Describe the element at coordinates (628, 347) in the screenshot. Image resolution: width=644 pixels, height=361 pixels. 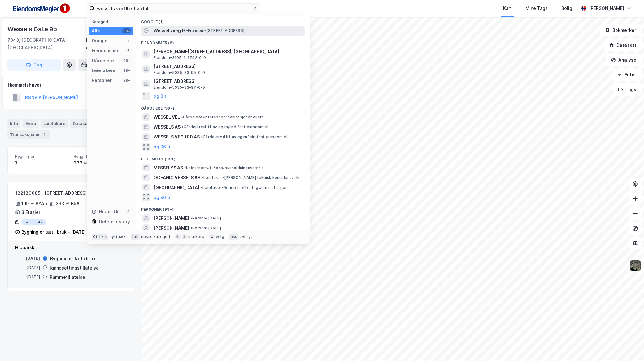
I see `div: Kontrollprogram for chat` at that location.